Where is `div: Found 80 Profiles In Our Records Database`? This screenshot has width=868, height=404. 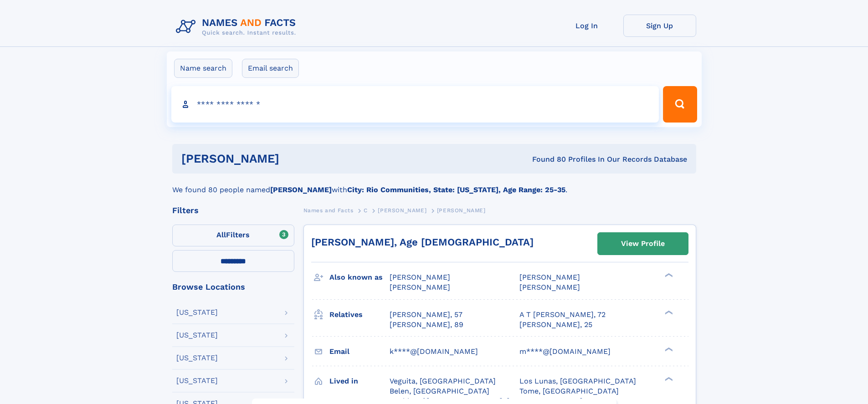
div: Found 80 Profiles In Our Records Database is located at coordinates (546, 160).